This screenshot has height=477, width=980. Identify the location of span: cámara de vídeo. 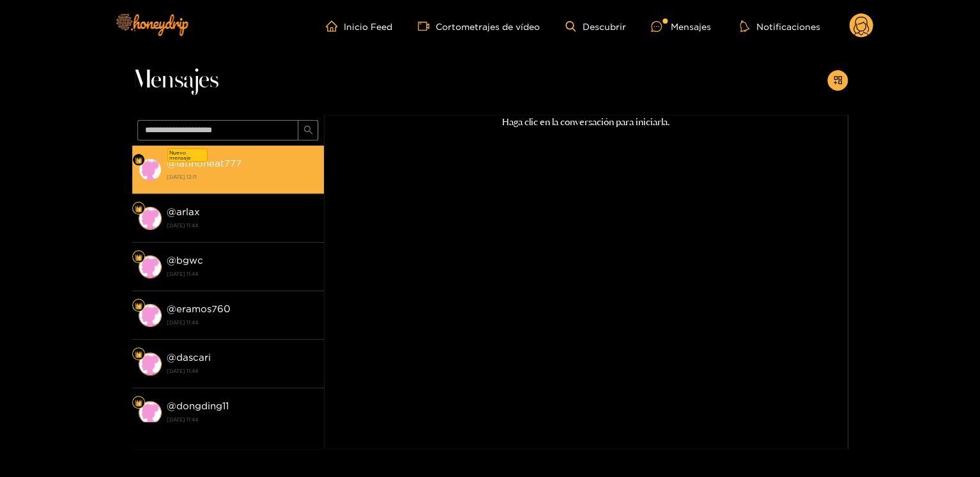
(427, 26).